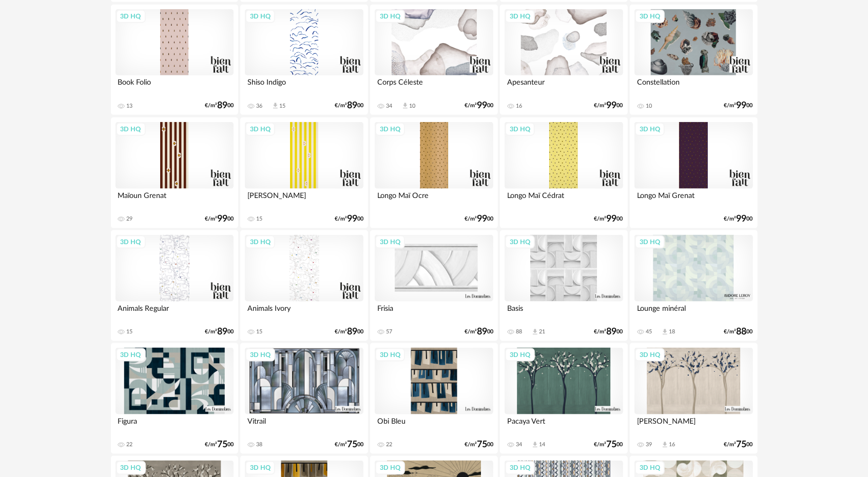  I want to click on div: Lounge minéral, so click(694, 312).